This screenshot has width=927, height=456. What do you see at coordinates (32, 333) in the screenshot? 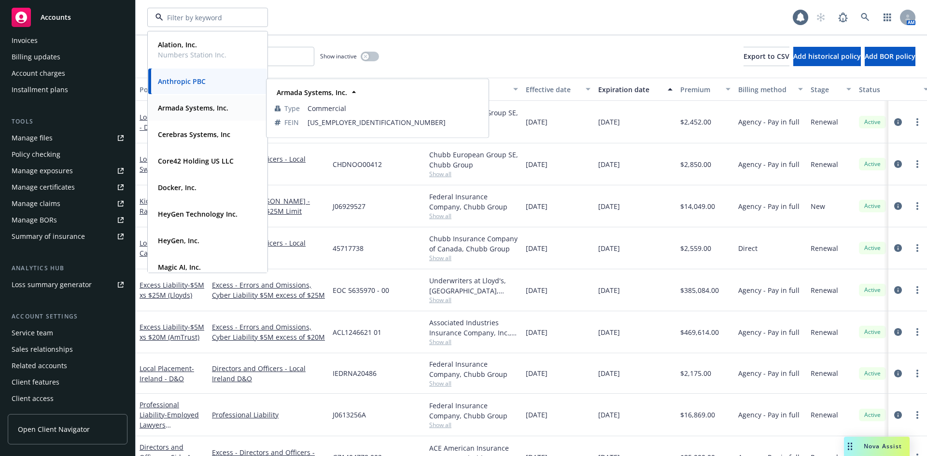
I see `div: Service team` at bounding box center [32, 333].